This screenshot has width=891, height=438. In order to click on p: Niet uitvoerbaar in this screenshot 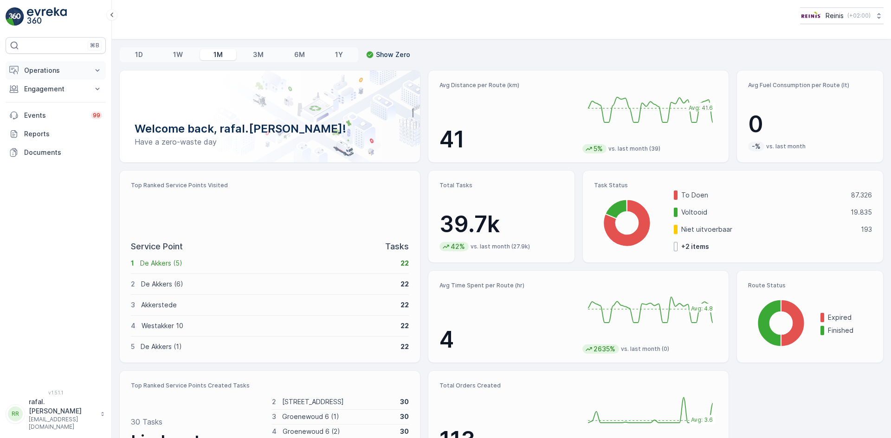, I will do `click(768, 230)`.